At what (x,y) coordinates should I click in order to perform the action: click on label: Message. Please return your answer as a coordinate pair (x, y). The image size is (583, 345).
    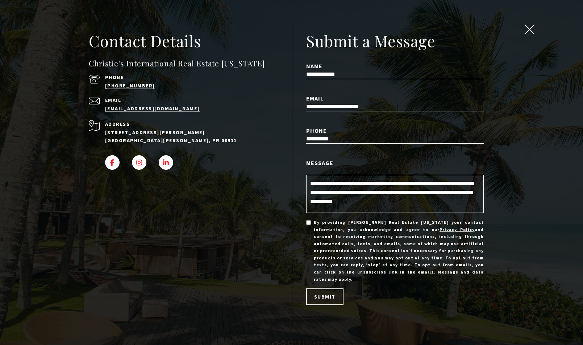
    Looking at the image, I should click on (395, 163).